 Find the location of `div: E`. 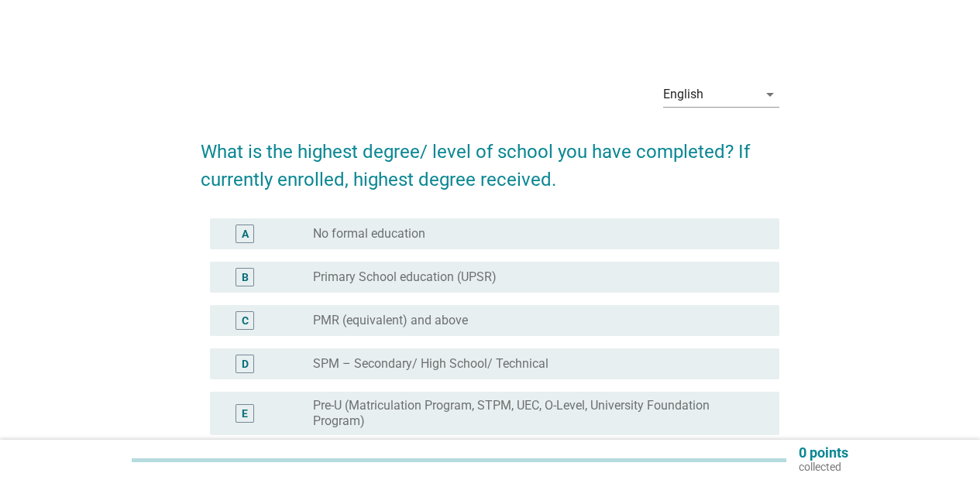

div: E is located at coordinates (245, 414).